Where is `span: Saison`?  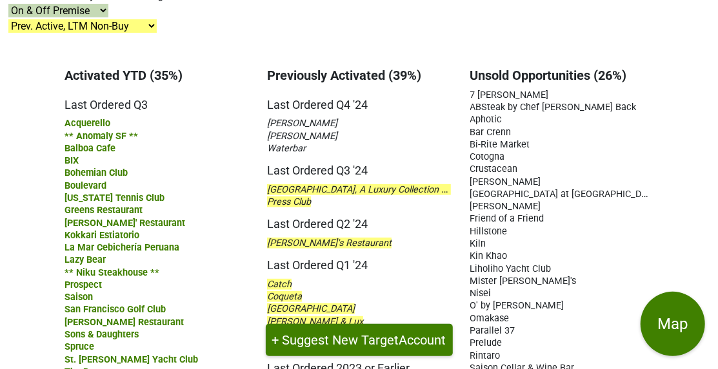
span: Saison is located at coordinates (79, 297).